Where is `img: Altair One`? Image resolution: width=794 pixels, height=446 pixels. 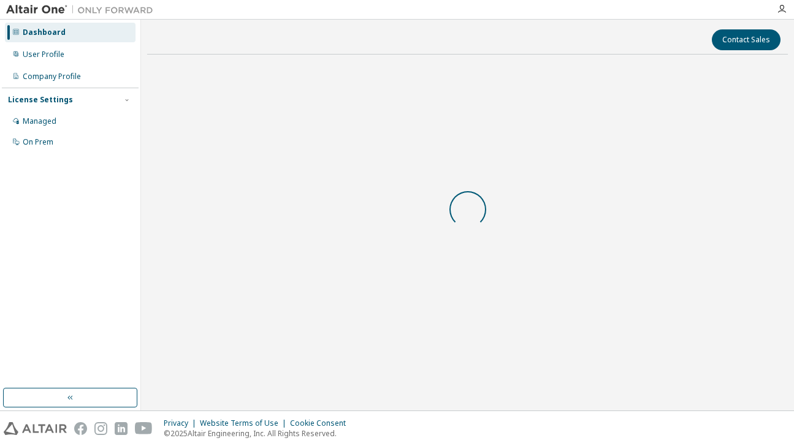
img: Altair One is located at coordinates (83, 10).